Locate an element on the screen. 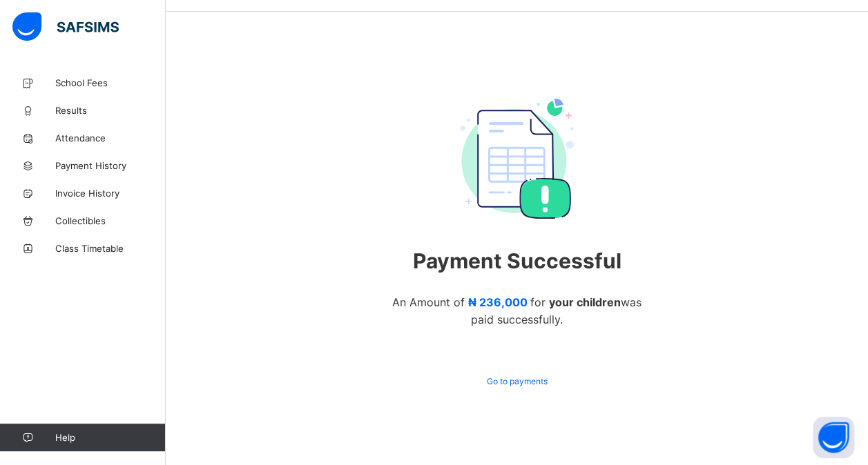  img: safsims is located at coordinates (66, 27).